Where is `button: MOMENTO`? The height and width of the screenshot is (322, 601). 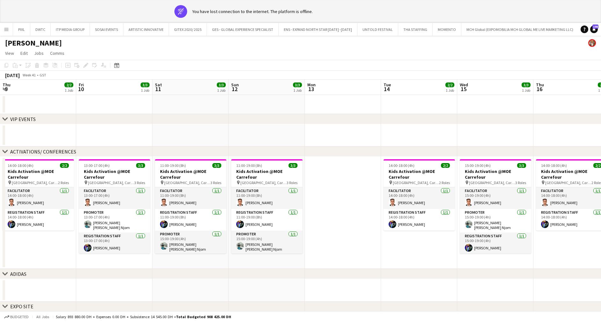
button: MOMENTO is located at coordinates (447, 29).